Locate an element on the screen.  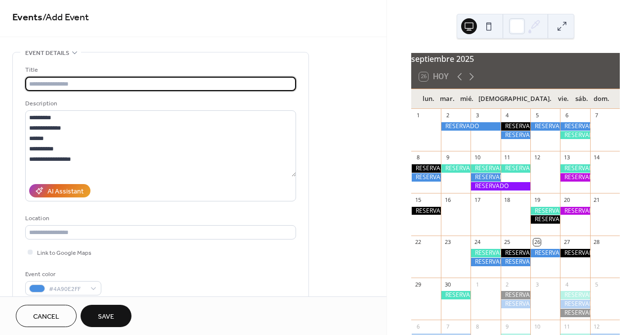
span: / Add Event is located at coordinates (66, 17).